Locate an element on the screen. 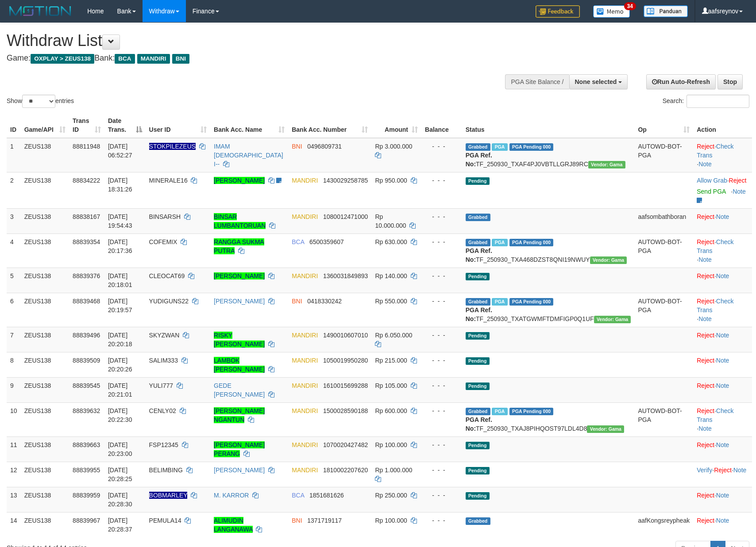  span: 34 is located at coordinates (630, 7).